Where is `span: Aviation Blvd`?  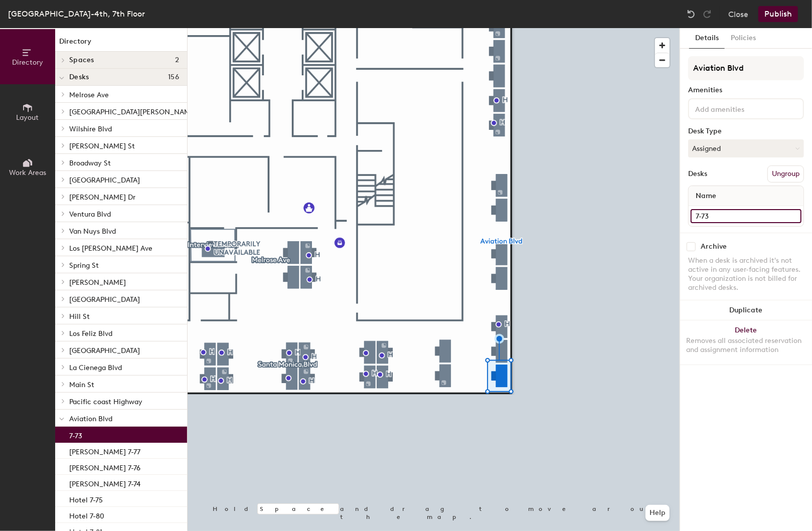 span: Aviation Blvd is located at coordinates (91, 418).